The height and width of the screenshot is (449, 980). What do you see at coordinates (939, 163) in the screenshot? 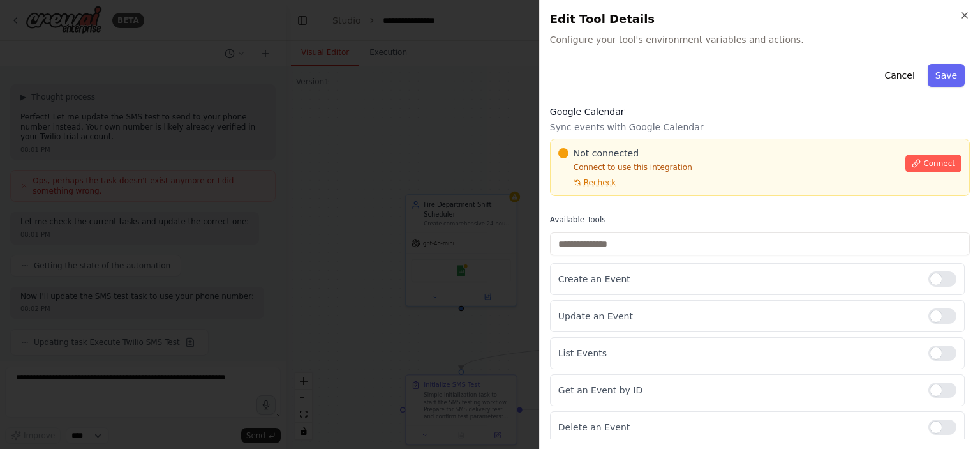
I see `span: Connect` at bounding box center [939, 163].